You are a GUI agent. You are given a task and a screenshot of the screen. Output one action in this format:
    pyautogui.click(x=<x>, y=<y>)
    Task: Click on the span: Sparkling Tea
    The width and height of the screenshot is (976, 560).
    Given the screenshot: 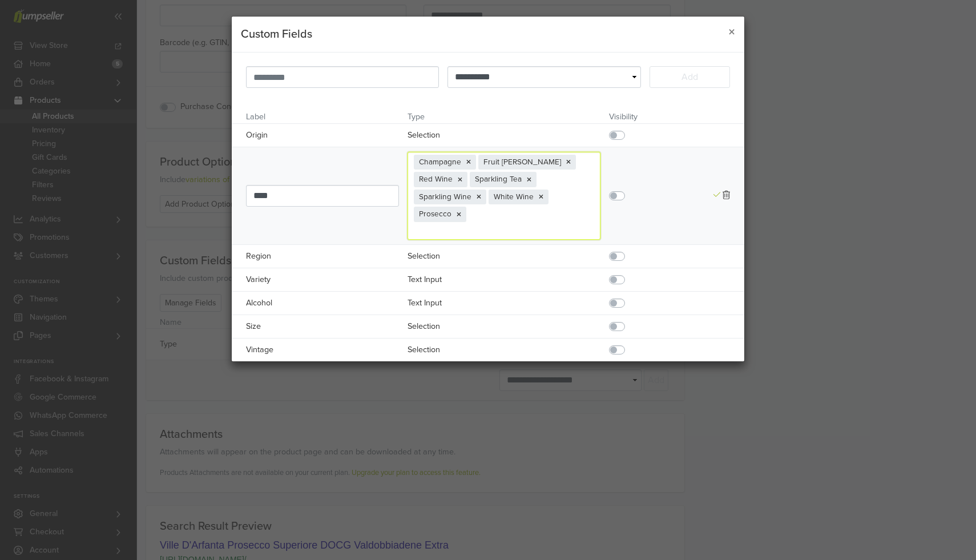 What is the action you would take?
    pyautogui.click(x=498, y=179)
    